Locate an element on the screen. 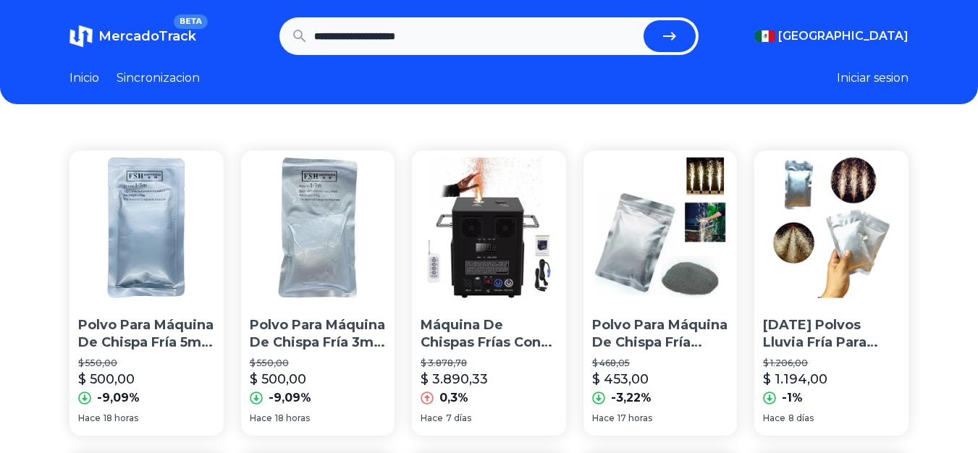  p: Polvo Para Máquina De Chispa Fría 5m De Altura Máxima is located at coordinates (146, 334).